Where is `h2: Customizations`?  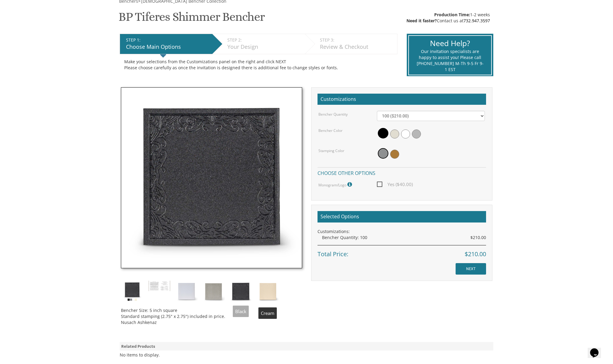 h2: Customizations is located at coordinates (401, 99).